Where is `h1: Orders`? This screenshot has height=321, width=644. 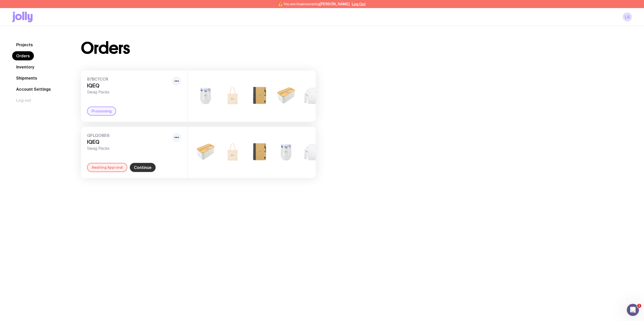 h1: Orders is located at coordinates (105, 48).